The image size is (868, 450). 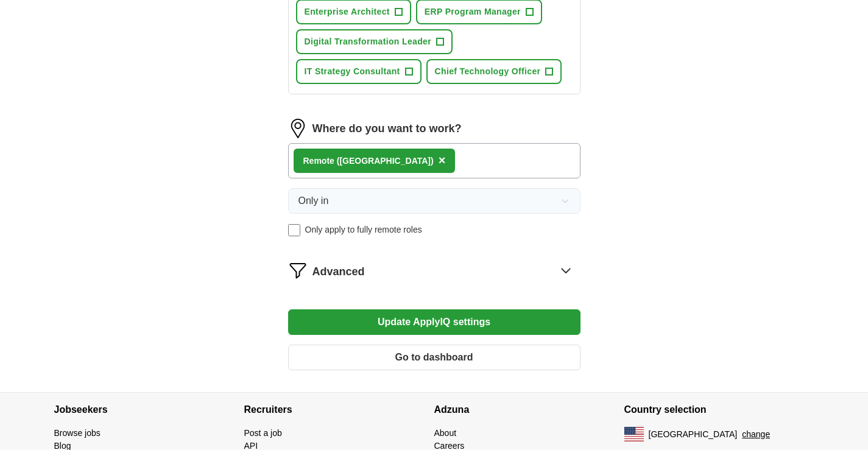 I want to click on span: IT Strategy Consultant, so click(x=352, y=71).